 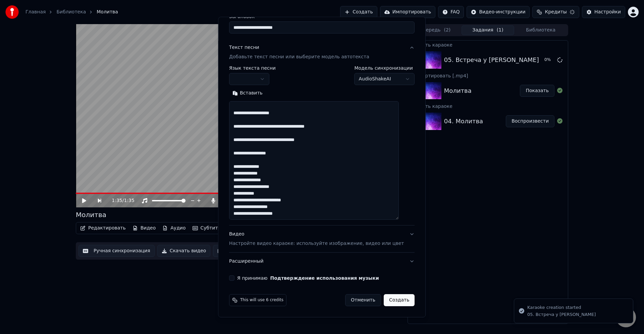 I want to click on span: This will use 6 credits, so click(x=262, y=301).